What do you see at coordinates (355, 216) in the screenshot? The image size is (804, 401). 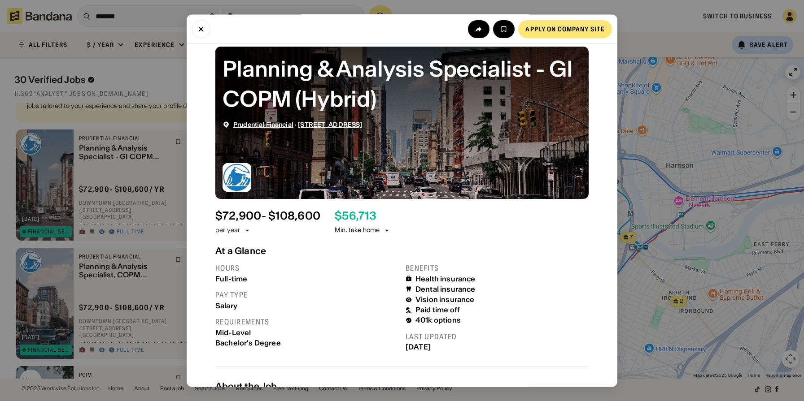 I see `div: $ 56,713` at bounding box center [355, 216].